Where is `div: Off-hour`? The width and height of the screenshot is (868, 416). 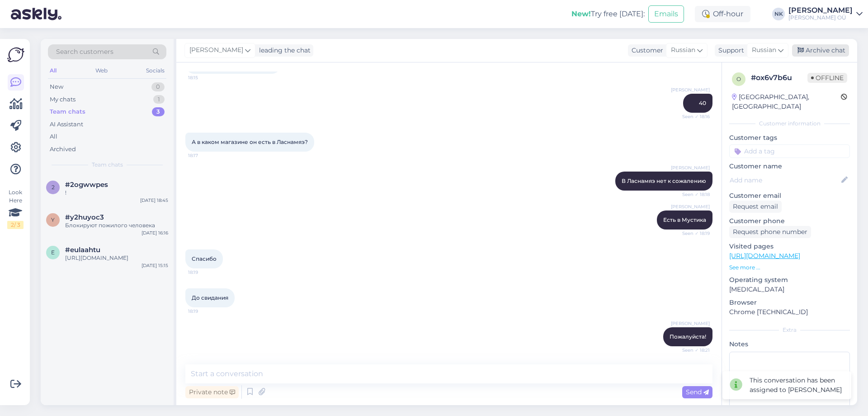 div: Off-hour is located at coordinates (722, 14).